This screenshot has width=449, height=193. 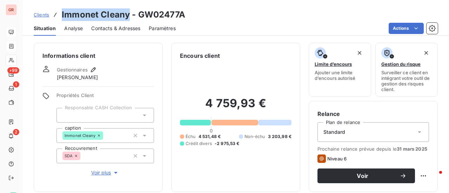 I want to click on span: +99, so click(x=13, y=71).